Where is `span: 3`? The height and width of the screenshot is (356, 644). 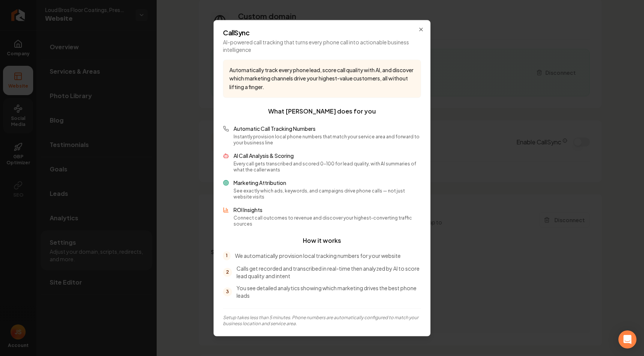 span: 3 is located at coordinates (227, 292).